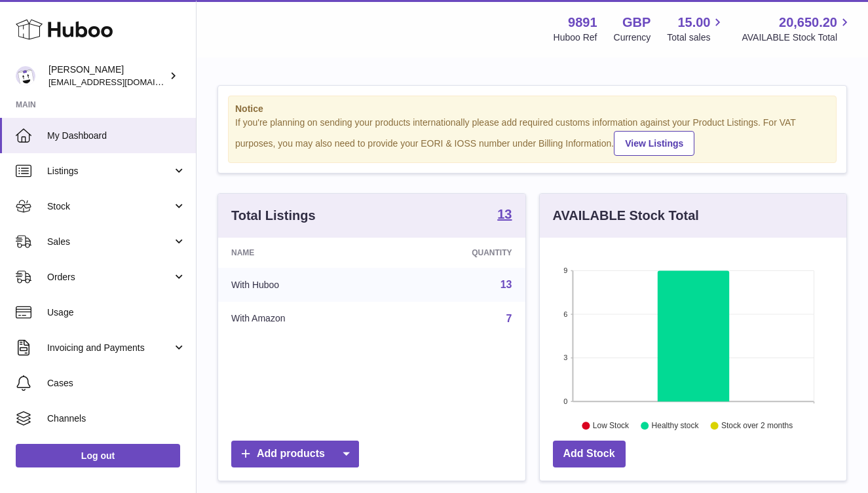 The width and height of the screenshot is (868, 493). I want to click on text: 6, so click(565, 315).